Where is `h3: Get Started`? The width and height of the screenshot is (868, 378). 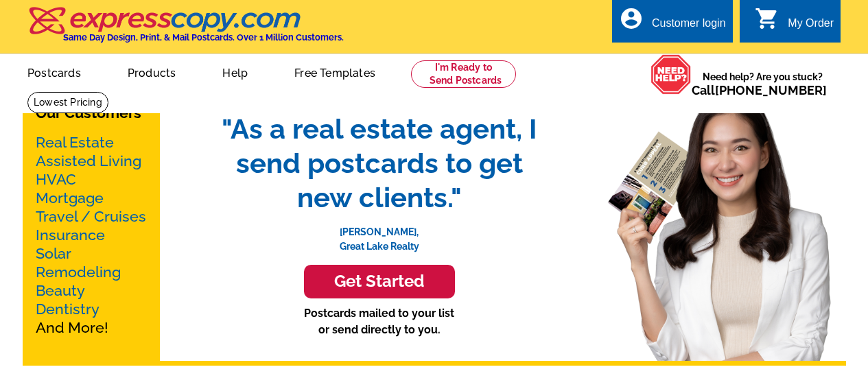 h3: Get Started is located at coordinates (380, 281).